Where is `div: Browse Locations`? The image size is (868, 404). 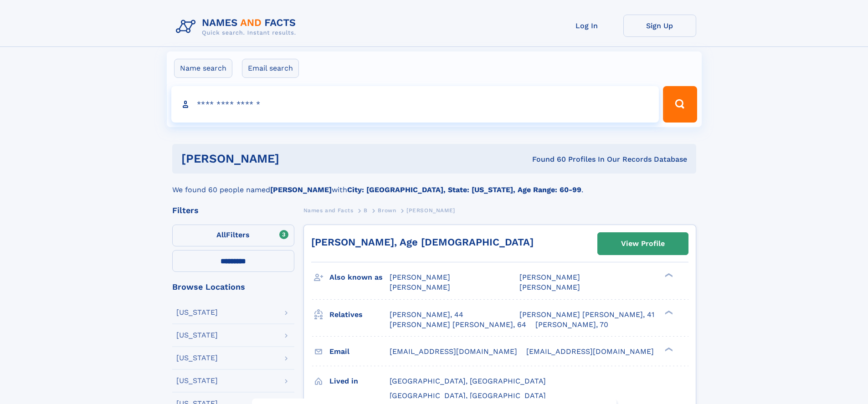
div: Browse Locations is located at coordinates (234, 287).